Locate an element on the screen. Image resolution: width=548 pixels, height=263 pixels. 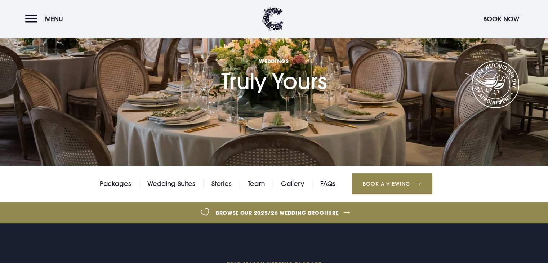
a: Book a Viewing is located at coordinates (392, 184).